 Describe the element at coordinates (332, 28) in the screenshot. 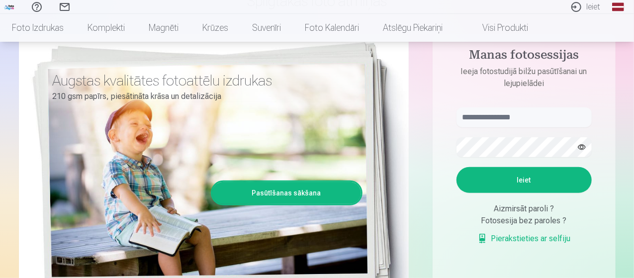

I see `a: Foto kalendāri` at that location.